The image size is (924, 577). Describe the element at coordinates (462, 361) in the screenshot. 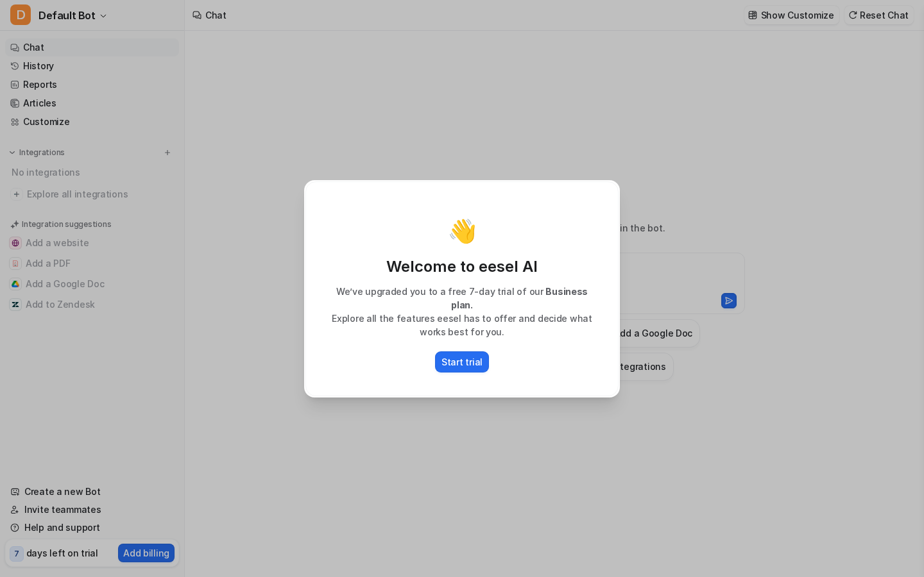

I see `p: Start trial` at that location.